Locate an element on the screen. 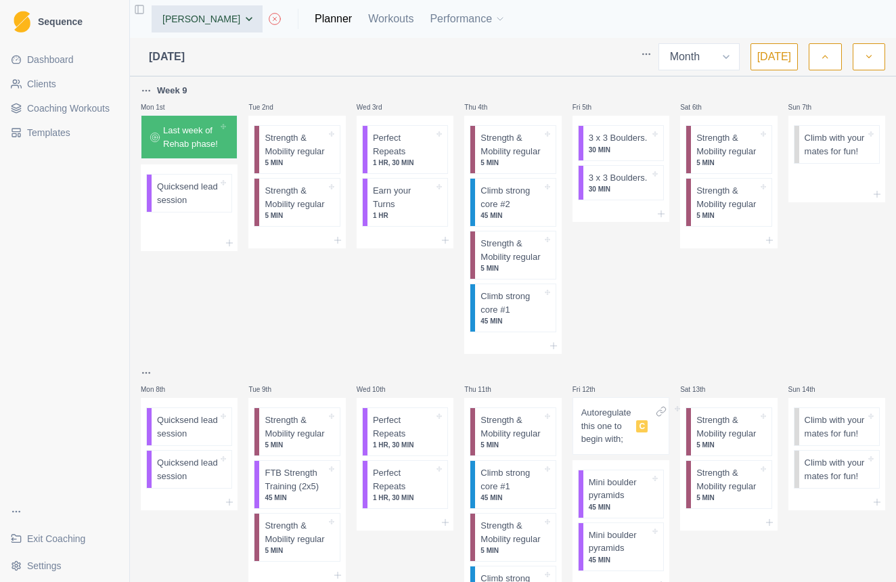 The image size is (896, 582). p: Sat 13th is located at coordinates (700, 389).